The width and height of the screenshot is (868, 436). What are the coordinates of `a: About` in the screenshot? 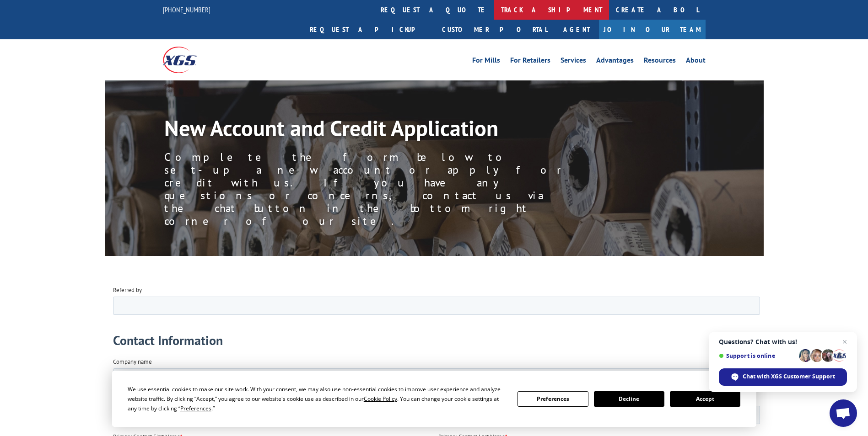 It's located at (696, 62).